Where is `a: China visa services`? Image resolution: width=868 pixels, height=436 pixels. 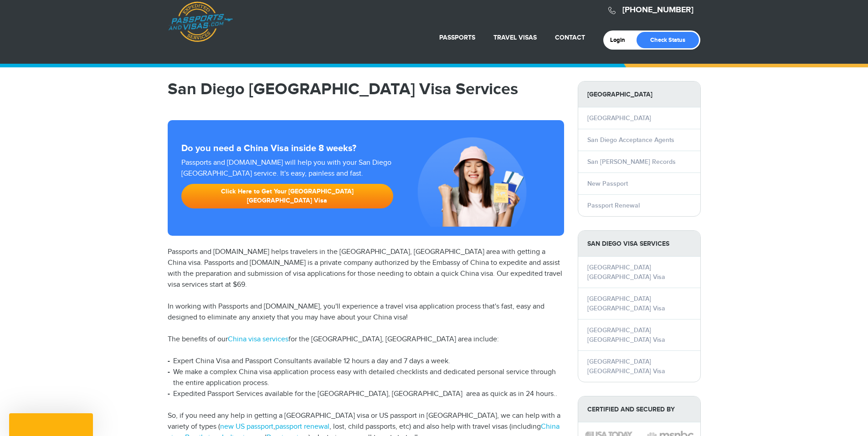 a: China visa services is located at coordinates (258, 339).